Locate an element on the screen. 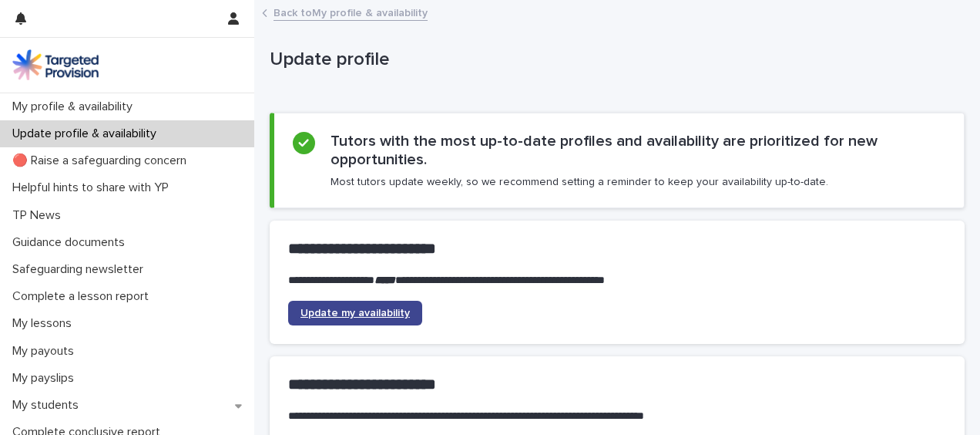 This screenshot has width=980, height=435. p: Most tutors update weekly, so we recommend setting a reminder to keep your availability up-to-date. is located at coordinates (580, 182).